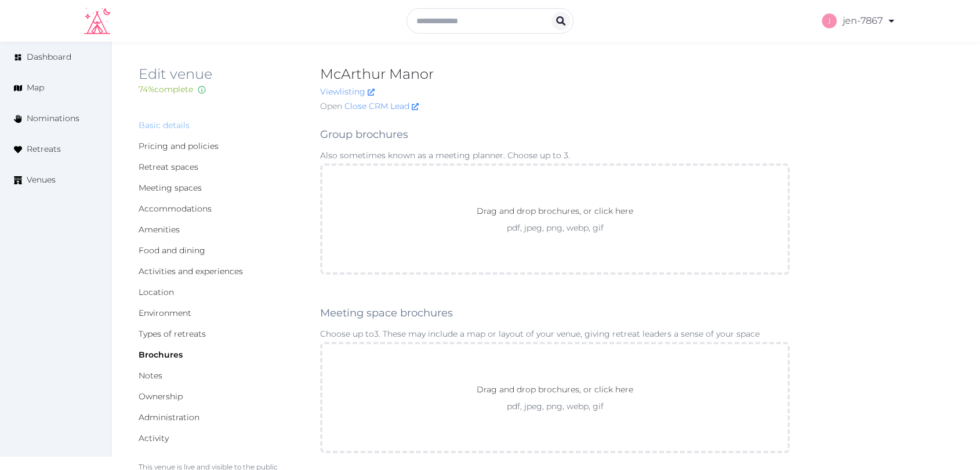 This screenshot has width=980, height=470. Describe the element at coordinates (172, 251) in the screenshot. I see `a: Food and dining` at that location.